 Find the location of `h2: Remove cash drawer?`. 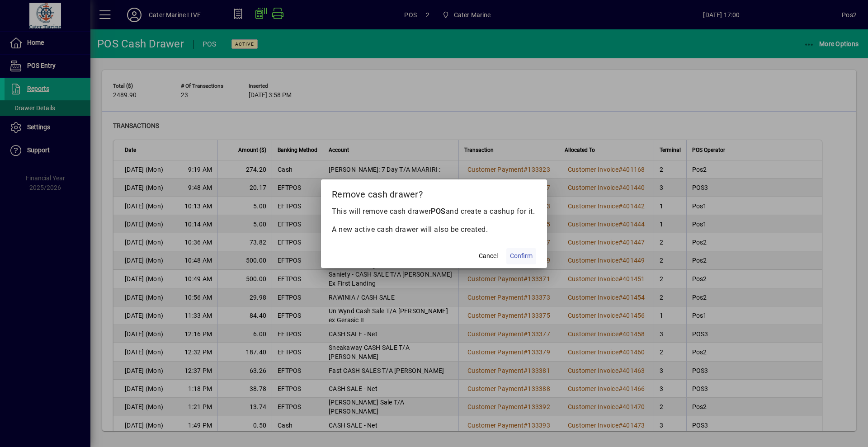

h2: Remove cash drawer? is located at coordinates (434, 193).